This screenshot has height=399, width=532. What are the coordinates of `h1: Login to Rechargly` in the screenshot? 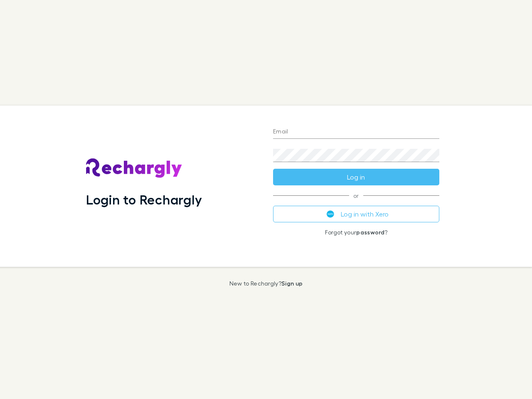 It's located at (144, 200).